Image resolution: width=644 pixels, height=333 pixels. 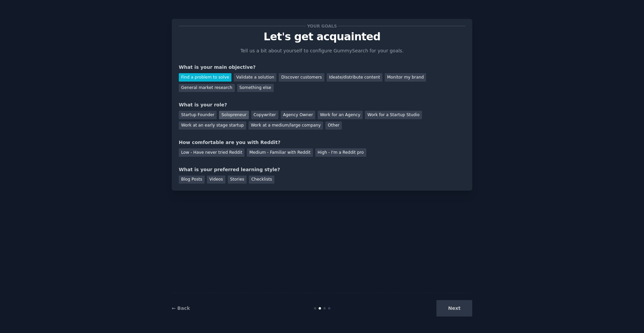 I want to click on div: Startup Founder, so click(x=197, y=115).